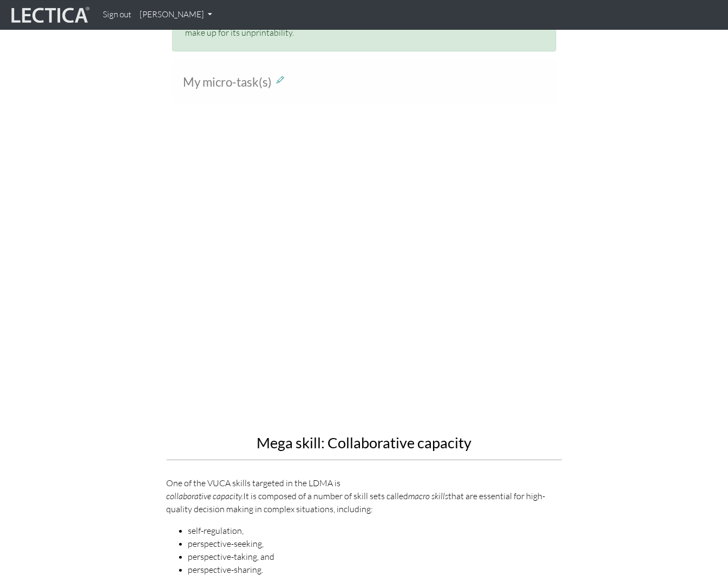 This screenshot has width=728, height=575. What do you see at coordinates (117, 15) in the screenshot?
I see `a: Sign out` at bounding box center [117, 15].